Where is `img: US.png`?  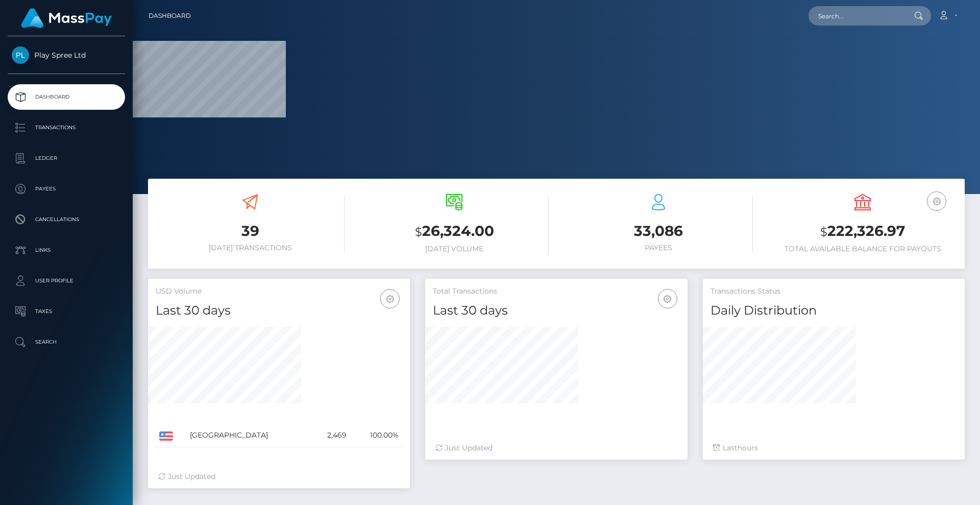 img: US.png is located at coordinates (166, 436).